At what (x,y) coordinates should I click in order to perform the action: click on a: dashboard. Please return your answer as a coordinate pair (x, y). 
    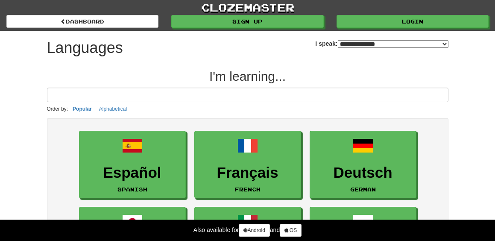
    Looking at the image, I should click on (82, 21).